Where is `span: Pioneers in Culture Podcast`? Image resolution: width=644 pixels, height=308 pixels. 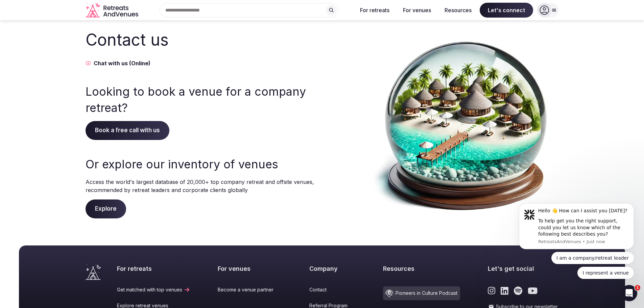
span: Pioneers in Culture Podcast is located at coordinates (422, 293).